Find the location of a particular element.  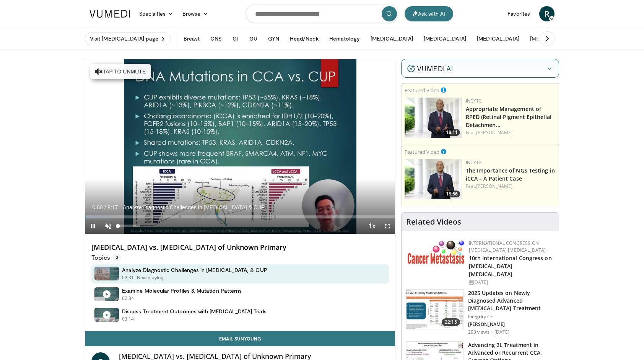

a: Specialties is located at coordinates (156, 14).